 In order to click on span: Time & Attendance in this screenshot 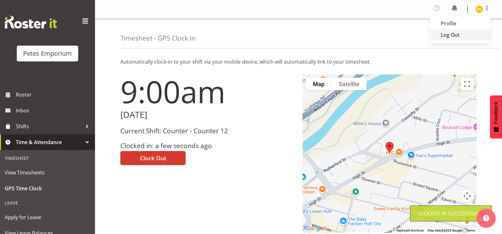, I will do `click(49, 142)`.